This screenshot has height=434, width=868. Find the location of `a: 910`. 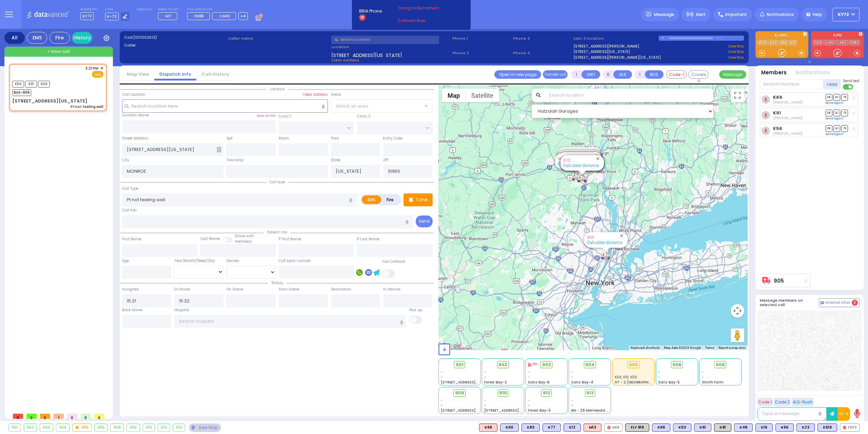

a: 910 is located at coordinates (566, 160).